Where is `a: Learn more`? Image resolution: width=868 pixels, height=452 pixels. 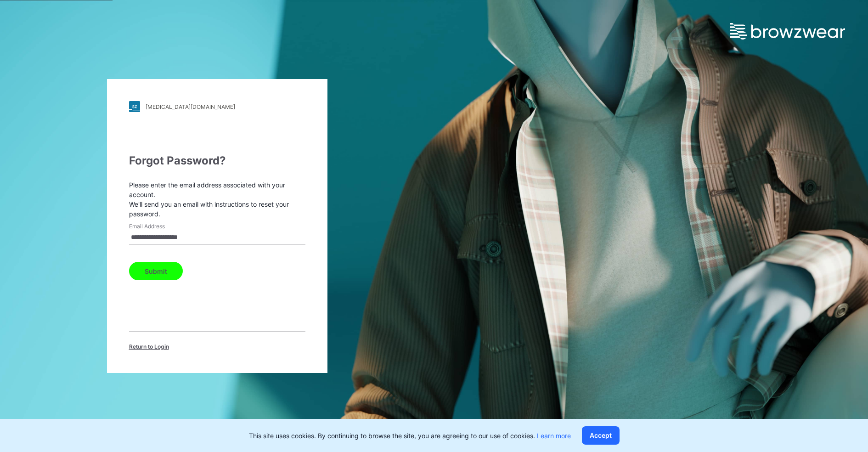 a: Learn more is located at coordinates (553, 435).